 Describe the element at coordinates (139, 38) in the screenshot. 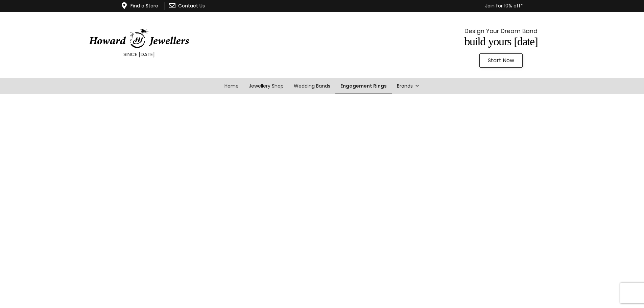

I see `img: HowardJewellersLogo-04` at that location.